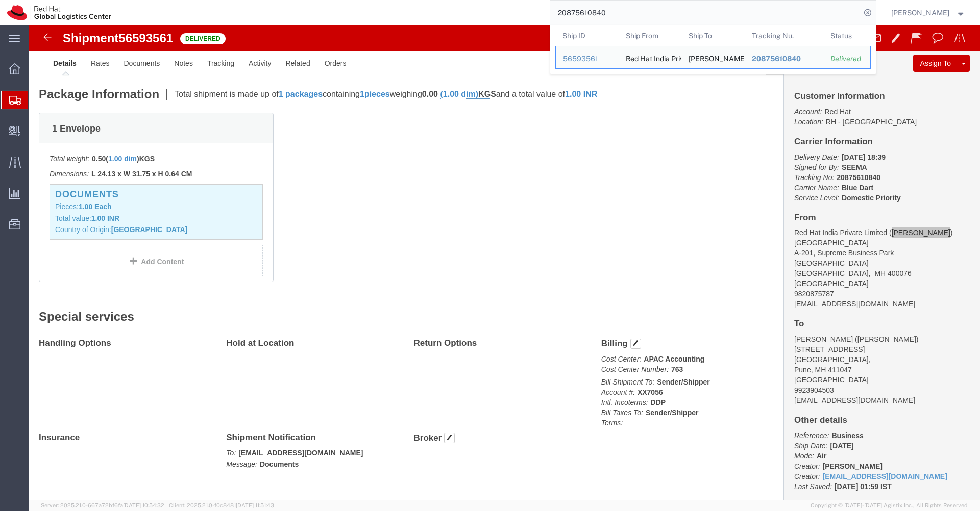  Describe the element at coordinates (103, 505) in the screenshot. I see `span: Server: 2025.21.0-667a72bf6fa` at that location.